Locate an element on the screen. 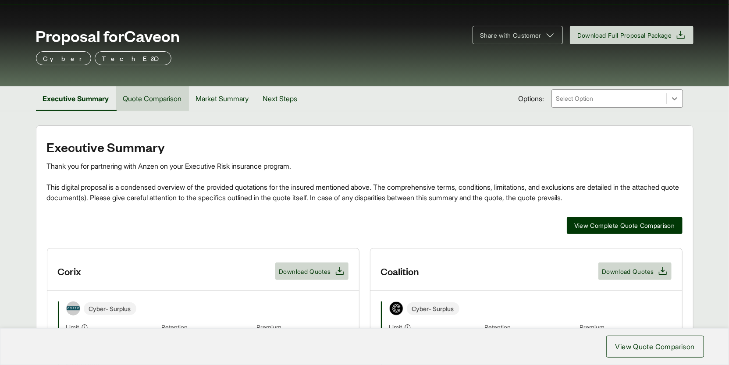 This screenshot has width=729, height=365. button: View Complete Quote Comparison is located at coordinates (625, 225).